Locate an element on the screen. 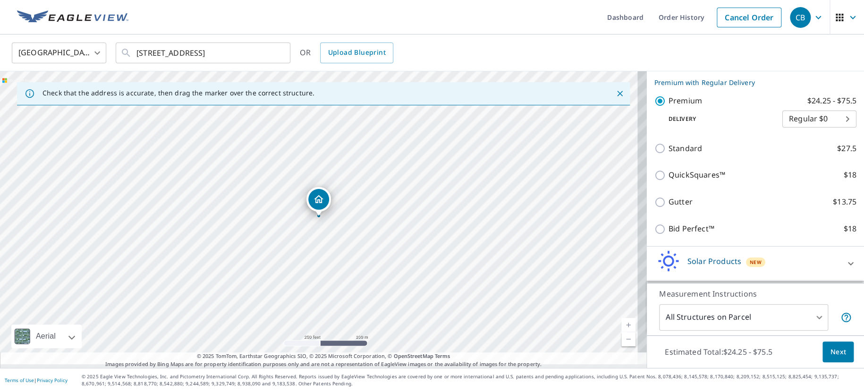 Image resolution: width=864 pixels, height=392 pixels. div: Solar ProductsNew is located at coordinates (755, 263).